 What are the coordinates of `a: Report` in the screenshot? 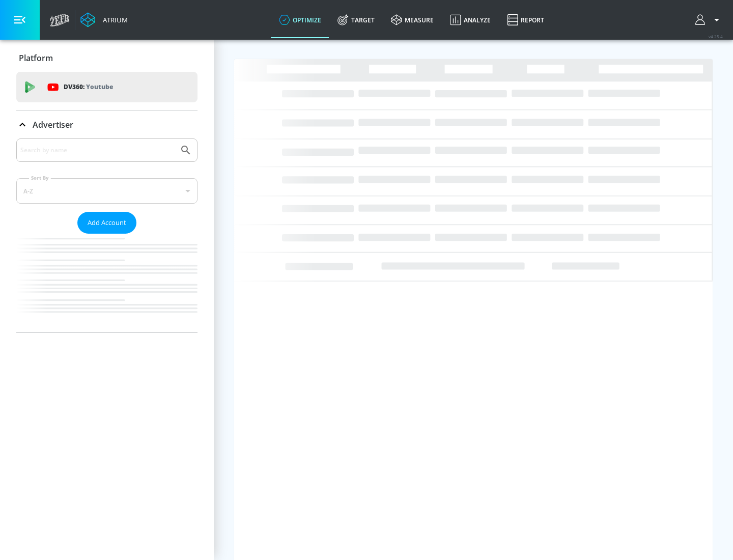 It's located at (525, 19).